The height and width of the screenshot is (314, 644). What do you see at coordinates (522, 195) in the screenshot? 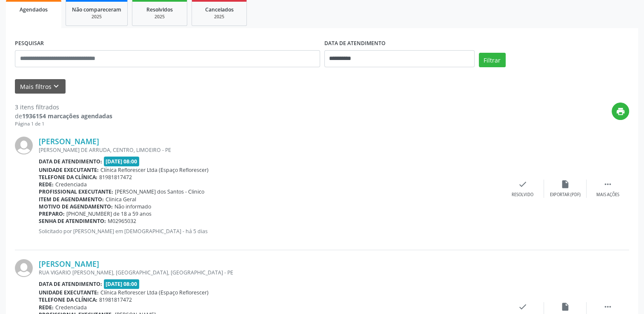
I see `div: Resolvido` at bounding box center [522, 195].